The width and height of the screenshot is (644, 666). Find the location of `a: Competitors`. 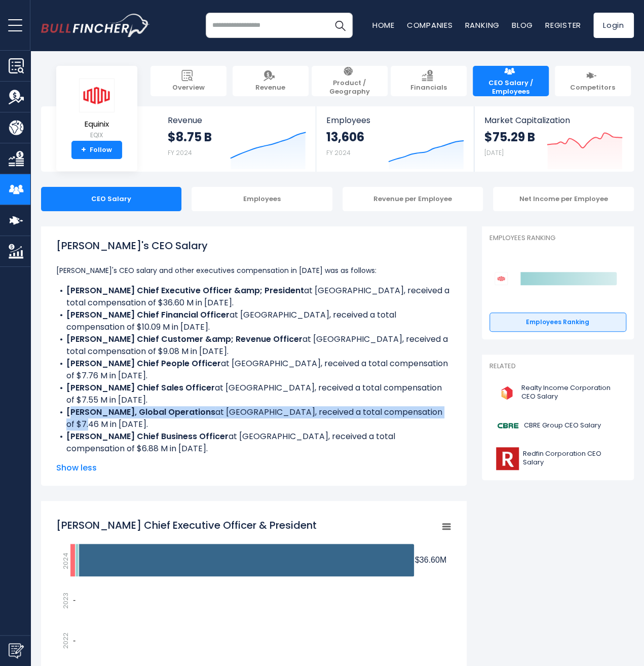

a: Competitors is located at coordinates (593, 81).